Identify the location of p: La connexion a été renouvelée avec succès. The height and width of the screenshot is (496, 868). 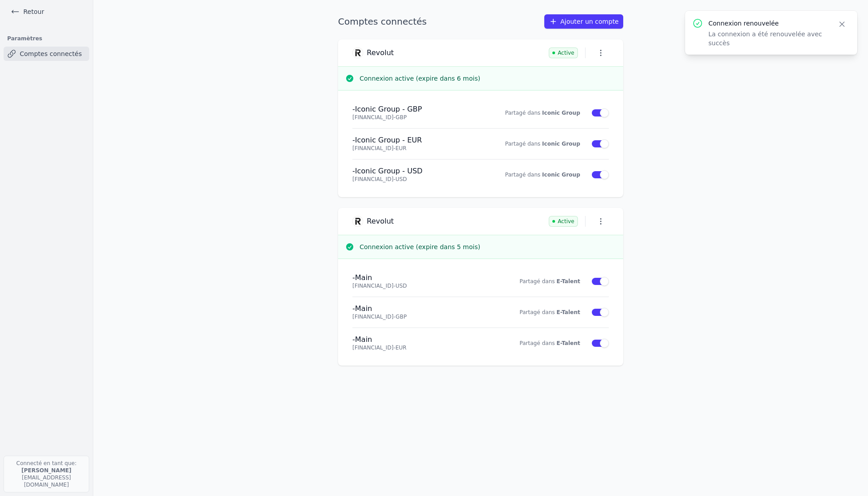
(768, 39).